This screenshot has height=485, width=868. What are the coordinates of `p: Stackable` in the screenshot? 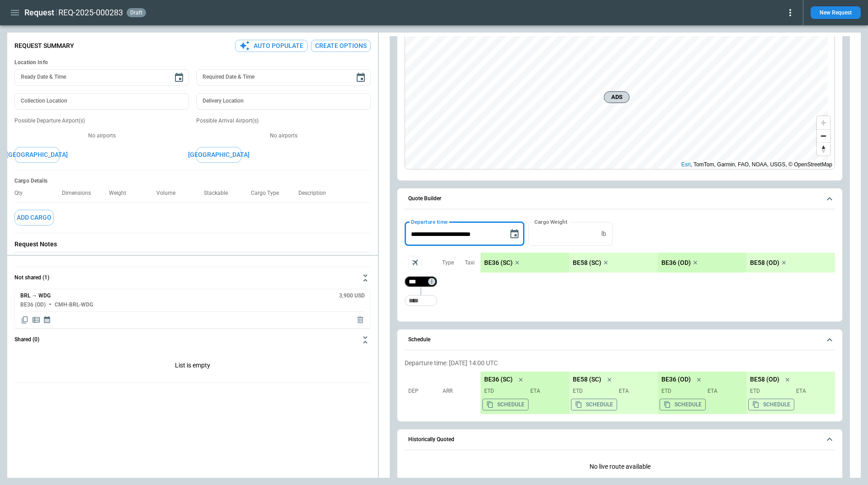 It's located at (220, 193).